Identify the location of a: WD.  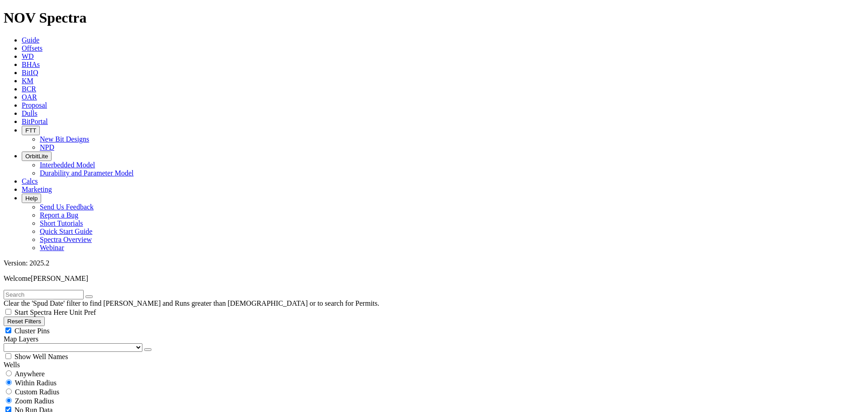
(28, 56).